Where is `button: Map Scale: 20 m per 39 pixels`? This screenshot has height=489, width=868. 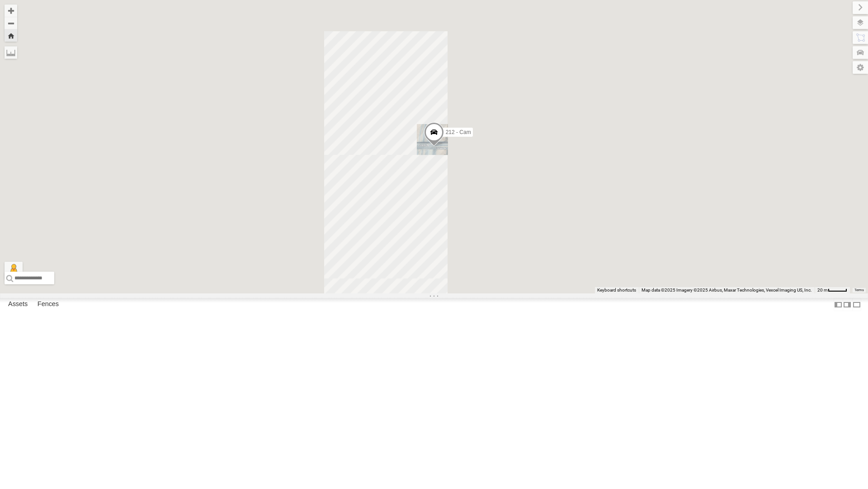 button: Map Scale: 20 m per 39 pixels is located at coordinates (833, 290).